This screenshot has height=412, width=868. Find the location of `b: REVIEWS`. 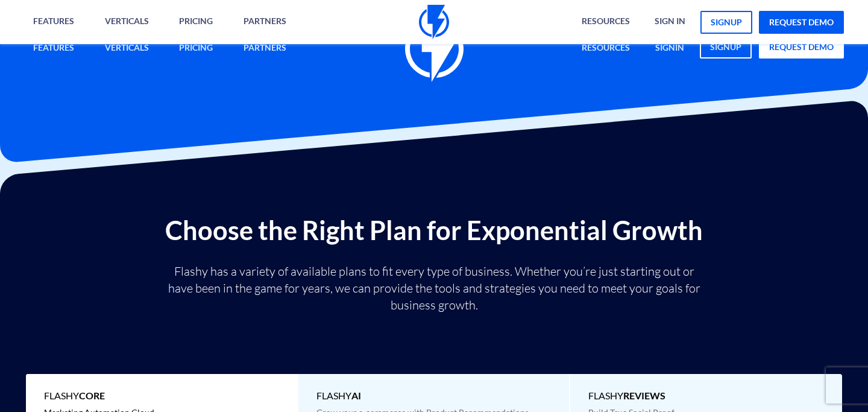

b: REVIEWS is located at coordinates (644, 395).